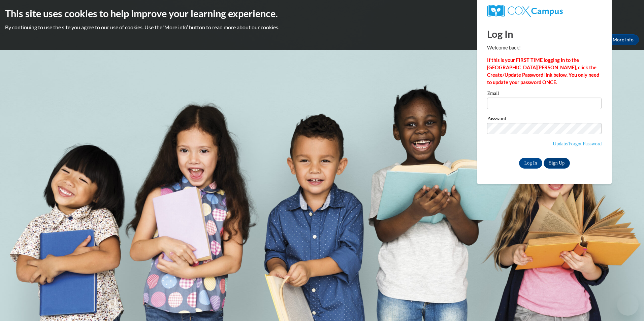 Image resolution: width=644 pixels, height=321 pixels. I want to click on a: Sign Up, so click(557, 163).